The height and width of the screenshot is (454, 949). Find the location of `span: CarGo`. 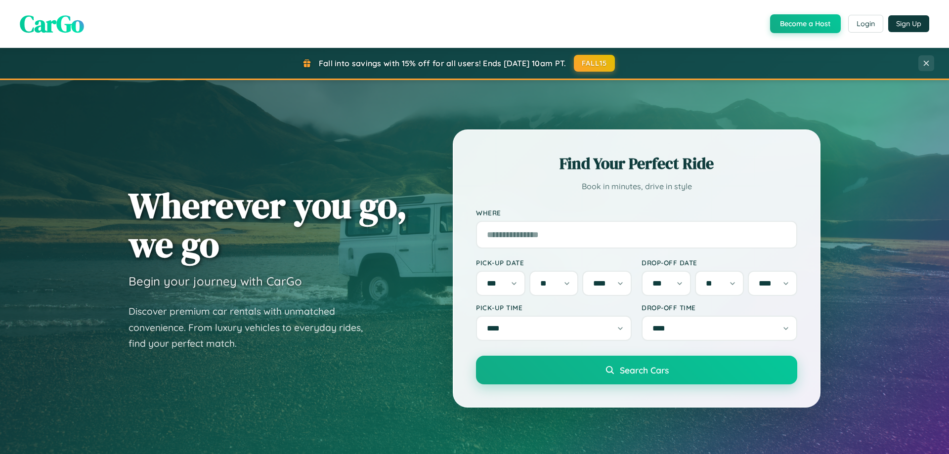

span: CarGo is located at coordinates (52, 24).